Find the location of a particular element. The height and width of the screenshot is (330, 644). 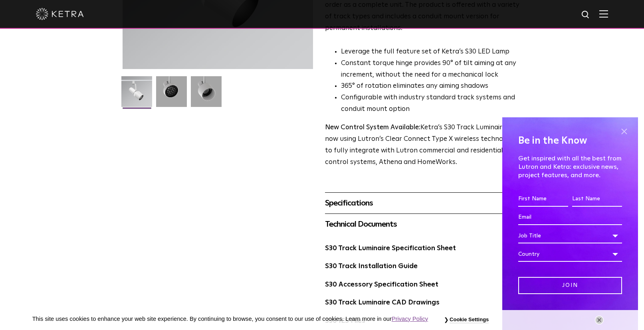

input: Last Name is located at coordinates (597, 199).